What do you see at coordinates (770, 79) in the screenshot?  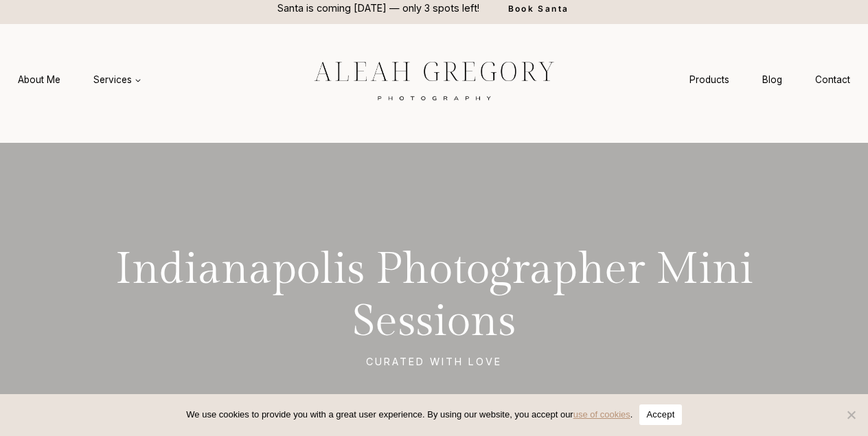 I see `nav: Secondary` at bounding box center [770, 79].